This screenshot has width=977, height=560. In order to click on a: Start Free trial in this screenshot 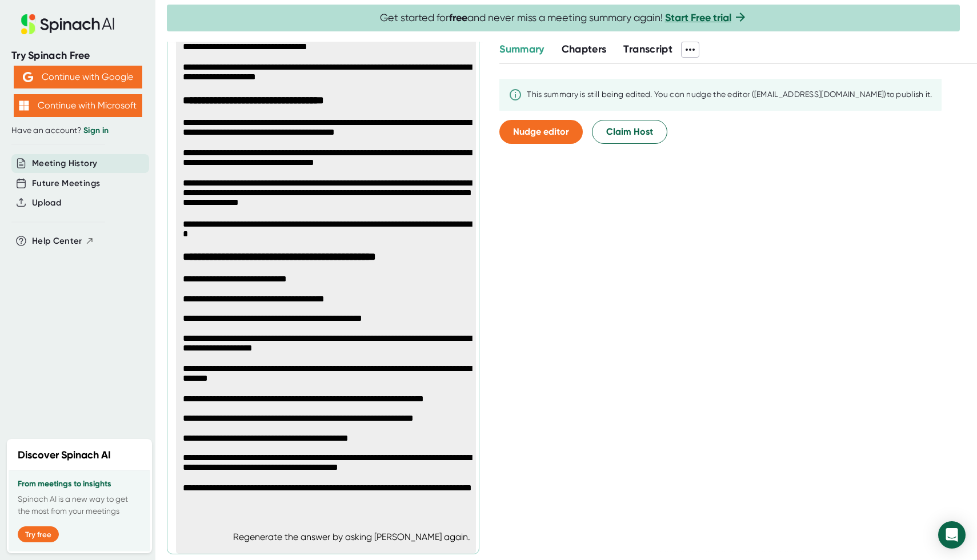, I will do `click(698, 18)`.